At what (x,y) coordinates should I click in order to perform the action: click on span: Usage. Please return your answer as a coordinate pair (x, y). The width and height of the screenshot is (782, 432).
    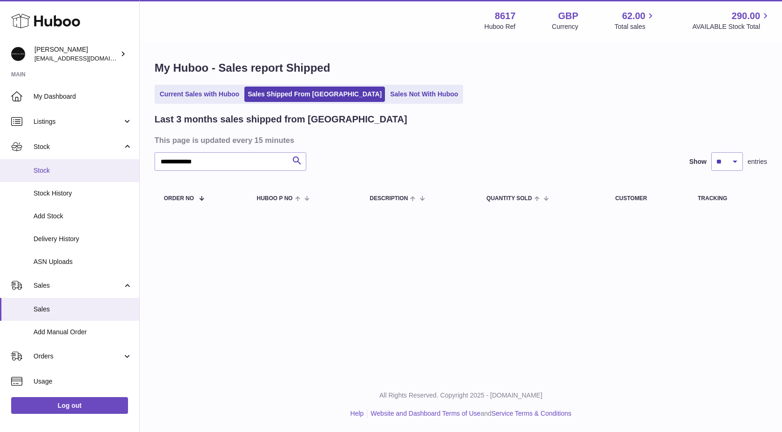
    Looking at the image, I should click on (83, 381).